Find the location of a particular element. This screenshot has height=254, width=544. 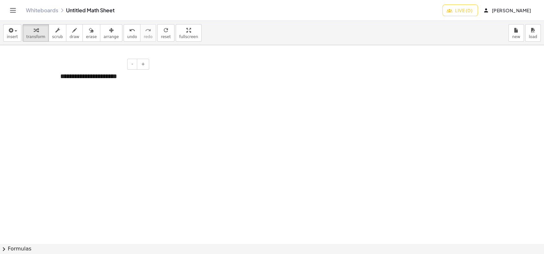

button: draw is located at coordinates (74, 33).